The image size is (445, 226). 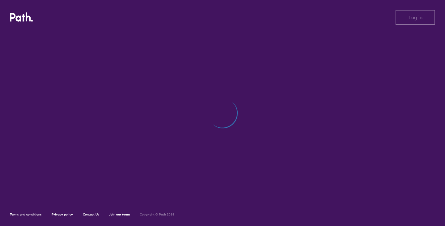 I want to click on a: Contact Us, so click(x=91, y=214).